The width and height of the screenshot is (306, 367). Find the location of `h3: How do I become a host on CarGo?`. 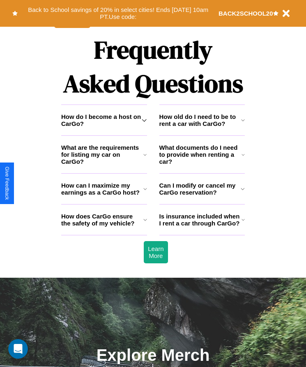

h3: How do I become a host on CarGo? is located at coordinates (102, 120).